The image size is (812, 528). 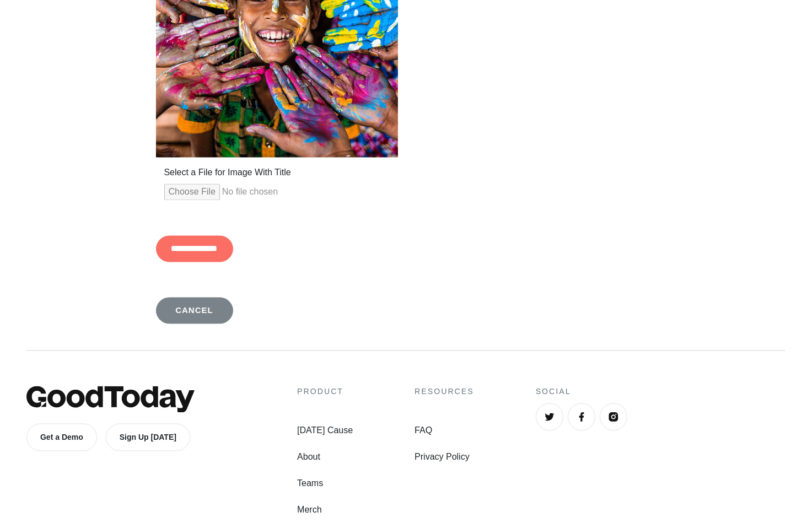 What do you see at coordinates (444, 392) in the screenshot?
I see `h4: Resources` at bounding box center [444, 392].